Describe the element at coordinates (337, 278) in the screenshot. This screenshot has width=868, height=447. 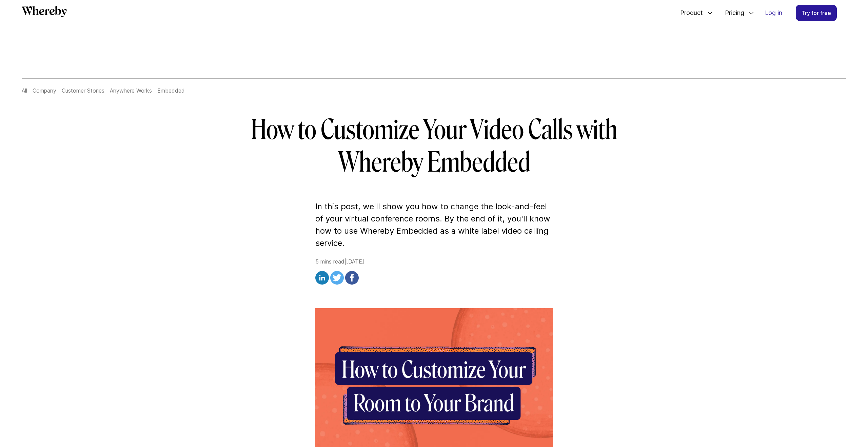
I see `img: twitter` at that location.